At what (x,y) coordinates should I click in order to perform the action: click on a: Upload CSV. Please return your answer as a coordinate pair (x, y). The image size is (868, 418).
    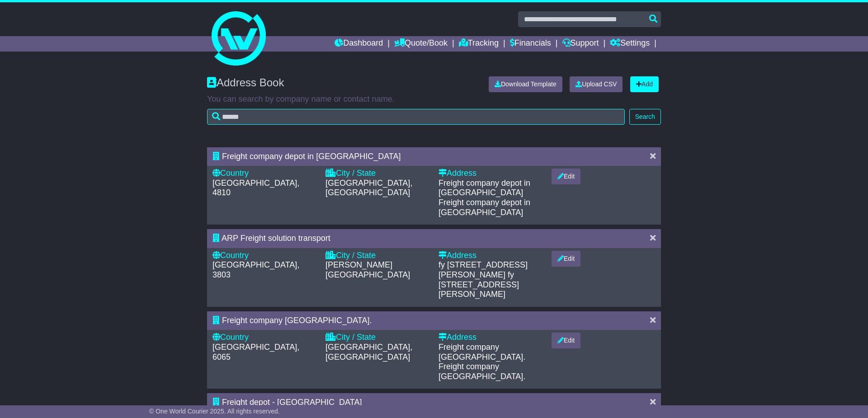
    Looking at the image, I should click on (596, 84).